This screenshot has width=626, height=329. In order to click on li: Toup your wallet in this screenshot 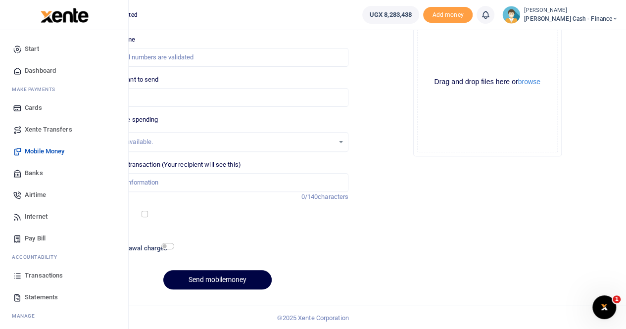, I will do `click(448, 15)`.